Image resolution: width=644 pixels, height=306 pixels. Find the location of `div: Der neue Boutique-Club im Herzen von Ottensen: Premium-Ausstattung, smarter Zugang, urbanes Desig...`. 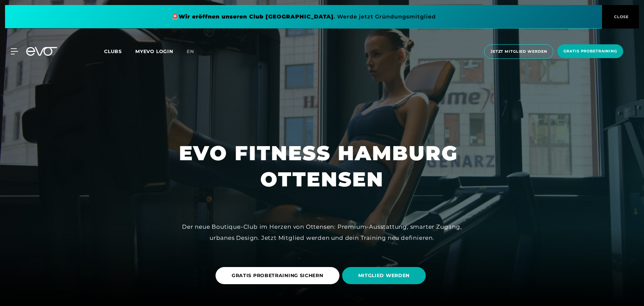

div: Der neue Boutique-Club im Herzen von Ottensen: Premium-Ausstattung, smarter Zugang, urbanes Desig... is located at coordinates (322, 232).